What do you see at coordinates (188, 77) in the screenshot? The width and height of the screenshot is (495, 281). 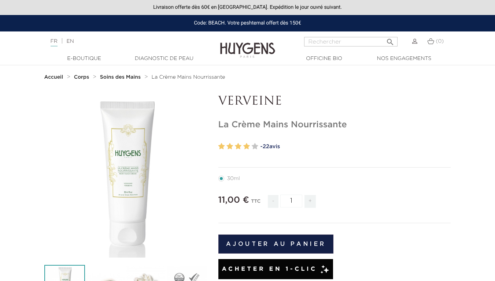 I see `span: La Crème Mains Nourrissante` at bounding box center [188, 77].